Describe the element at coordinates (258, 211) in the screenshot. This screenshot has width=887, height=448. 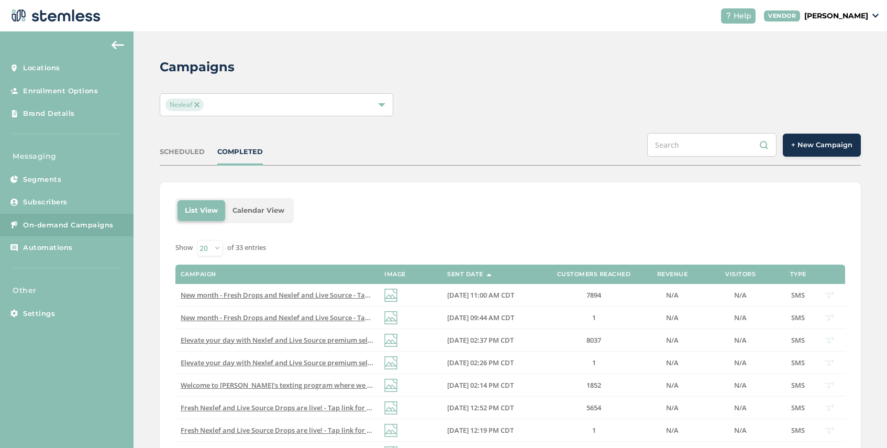
I see `li: Calendar View` at that location.